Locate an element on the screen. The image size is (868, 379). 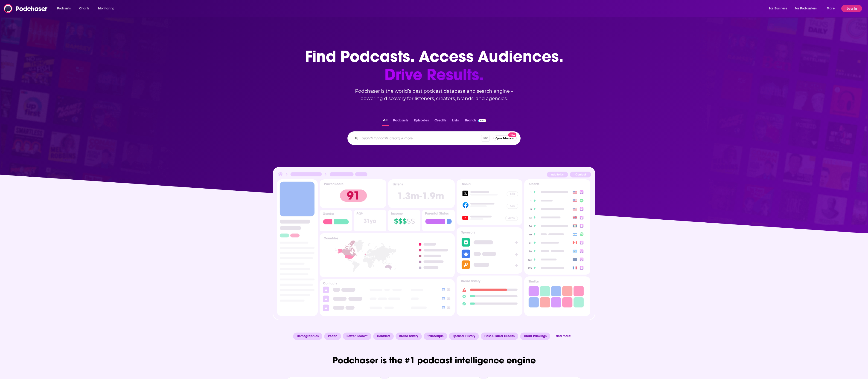
span: and more! is located at coordinates (564, 336).